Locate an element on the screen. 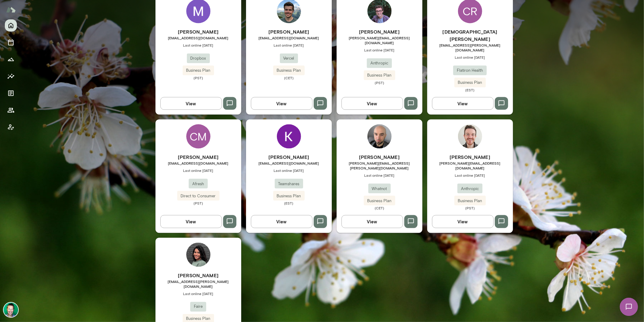 The height and width of the screenshot is (322, 644). span: Afresh is located at coordinates (198, 183).